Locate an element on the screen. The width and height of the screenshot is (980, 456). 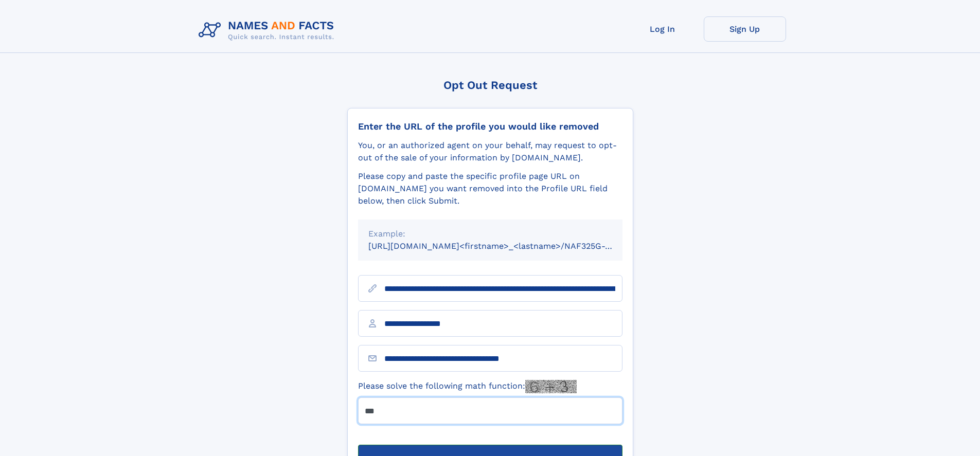
div: Enter the URL of the profile you would like removed is located at coordinates (490, 127).